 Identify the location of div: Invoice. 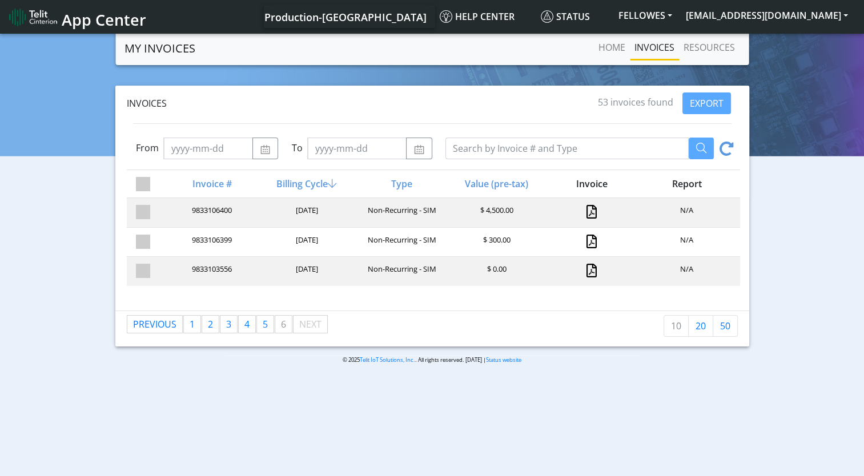
(591, 184).